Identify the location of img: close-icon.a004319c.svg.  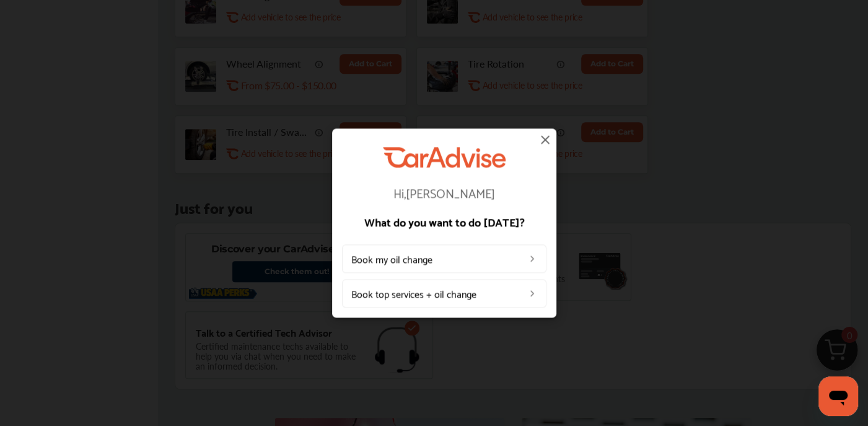
(545, 139).